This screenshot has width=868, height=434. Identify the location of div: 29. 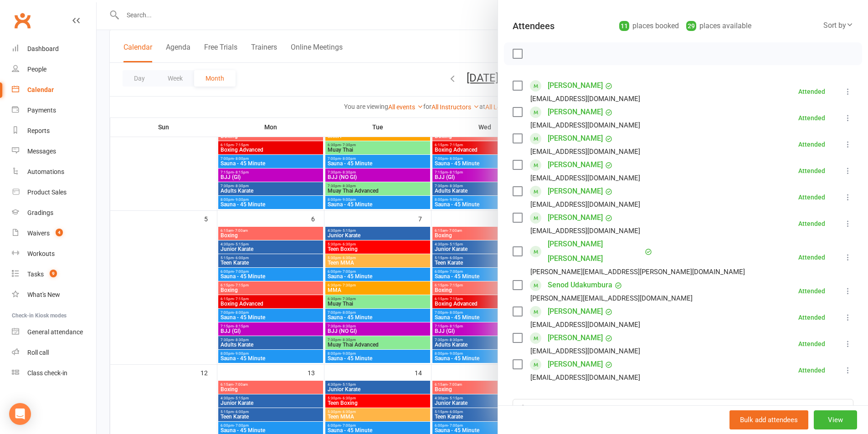
(691, 26).